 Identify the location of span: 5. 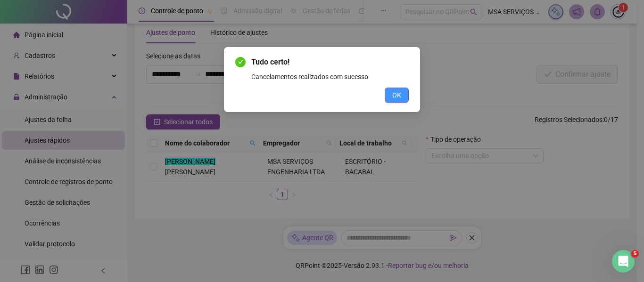
(635, 254).